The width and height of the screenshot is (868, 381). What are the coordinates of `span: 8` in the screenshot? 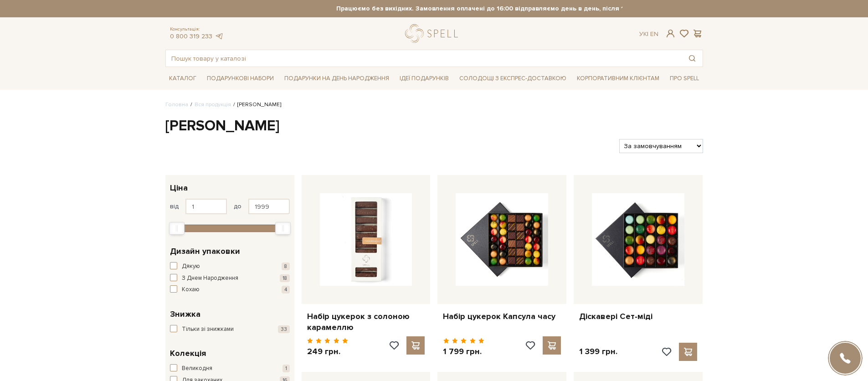 It's located at (286, 266).